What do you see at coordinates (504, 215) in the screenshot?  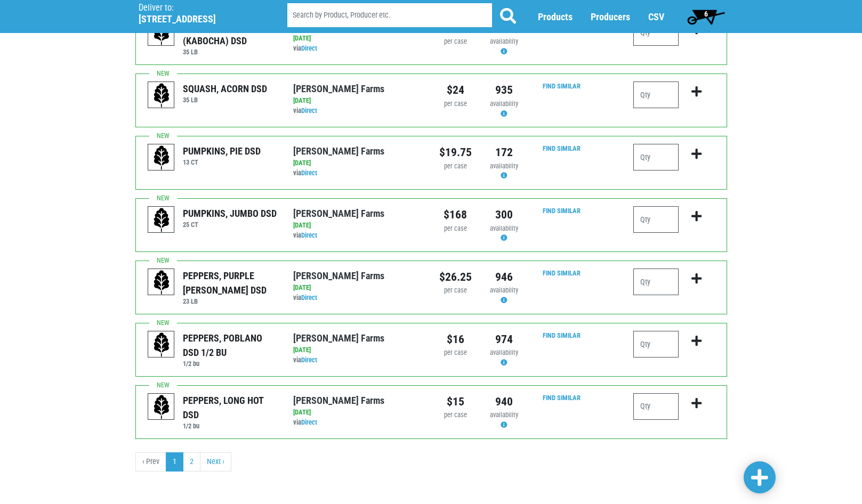 I see `div: 300` at bounding box center [504, 215].